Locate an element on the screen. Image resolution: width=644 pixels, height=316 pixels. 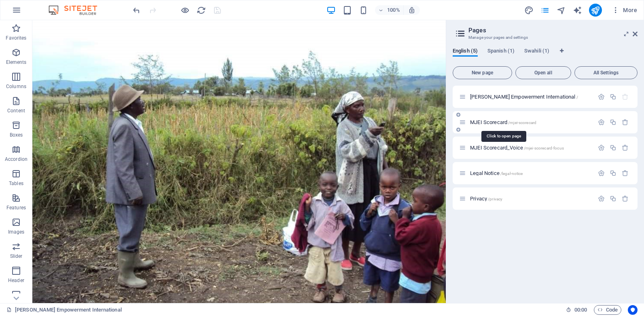
button: 100% is located at coordinates (389, 10).